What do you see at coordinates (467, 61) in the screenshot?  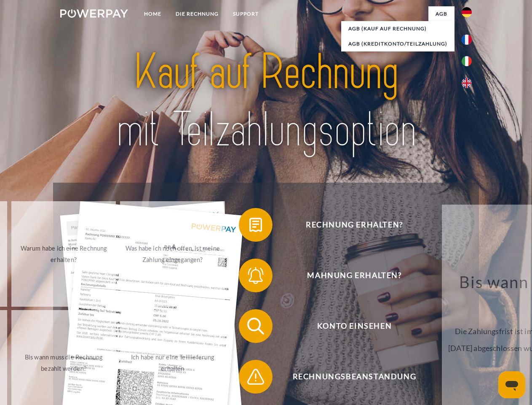 I see `img: it` at bounding box center [467, 61].